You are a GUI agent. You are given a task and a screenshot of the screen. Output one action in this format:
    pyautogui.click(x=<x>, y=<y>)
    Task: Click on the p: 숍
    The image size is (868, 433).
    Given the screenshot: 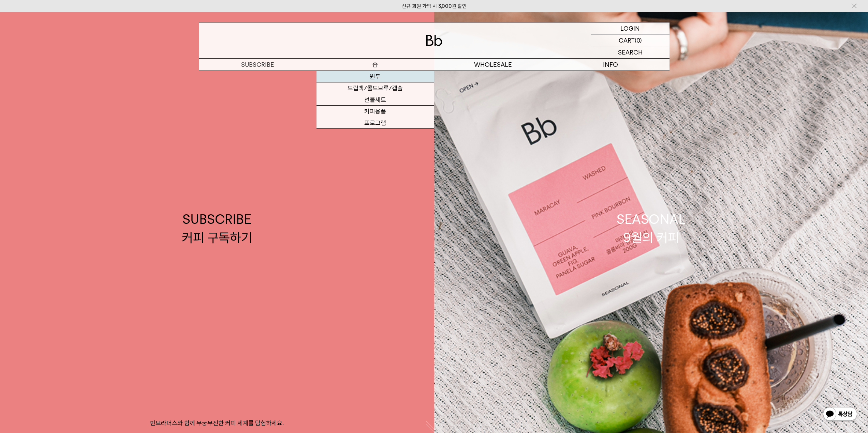 What is the action you would take?
    pyautogui.click(x=375, y=64)
    